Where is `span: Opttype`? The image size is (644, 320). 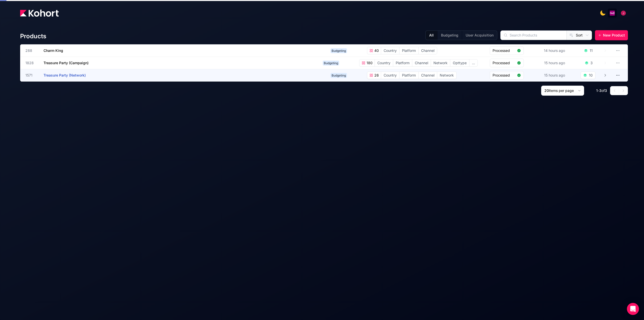 span: Opttype is located at coordinates (459, 63).